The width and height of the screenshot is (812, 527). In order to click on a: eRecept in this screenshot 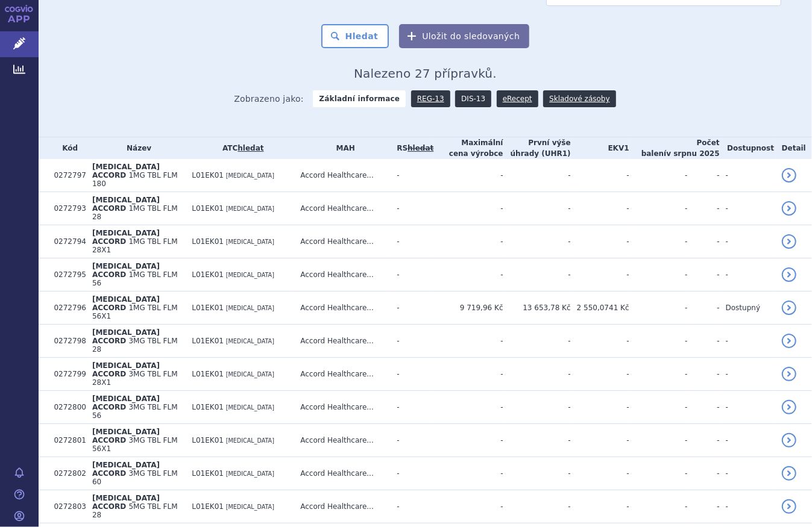, I will do `click(517, 99)`.